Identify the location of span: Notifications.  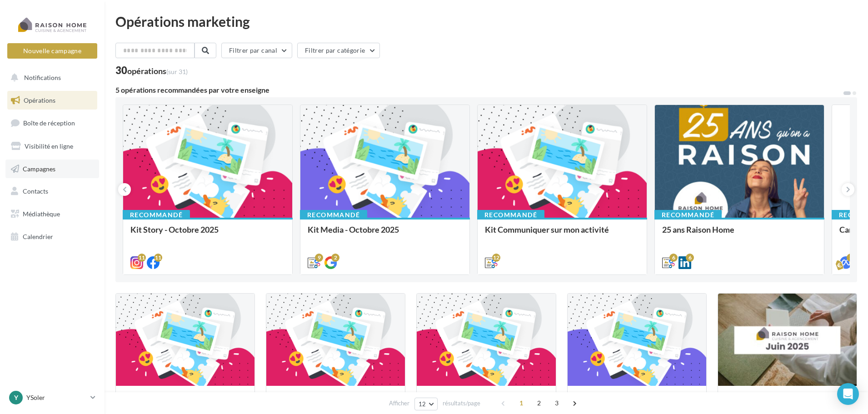
(42, 77).